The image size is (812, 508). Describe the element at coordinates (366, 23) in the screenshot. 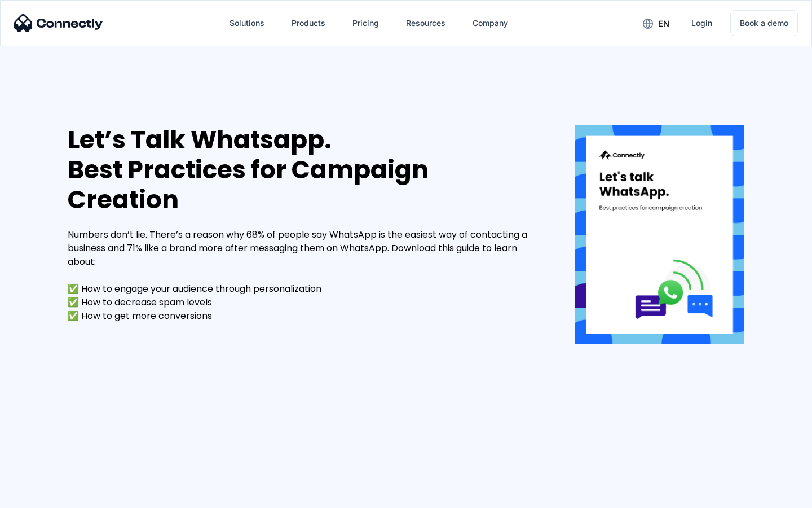

I see `a: Pricing` at that location.